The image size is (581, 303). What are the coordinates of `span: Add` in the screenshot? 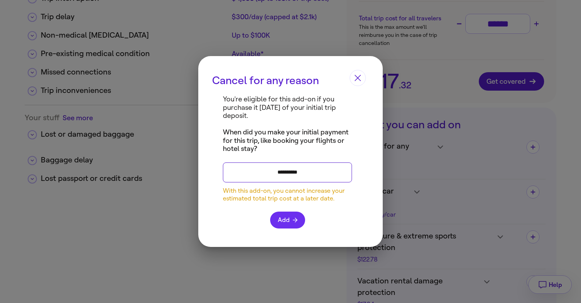 It's located at (287, 220).